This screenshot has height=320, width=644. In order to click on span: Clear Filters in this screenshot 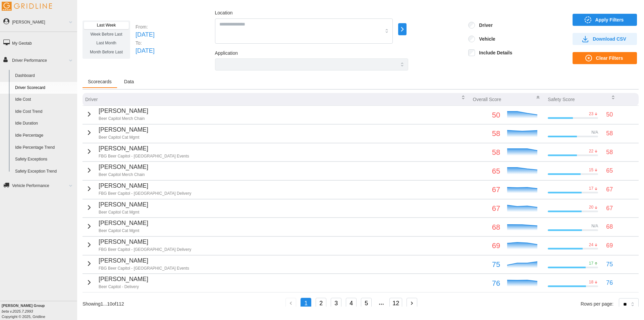, I will do `click(610, 58)`.